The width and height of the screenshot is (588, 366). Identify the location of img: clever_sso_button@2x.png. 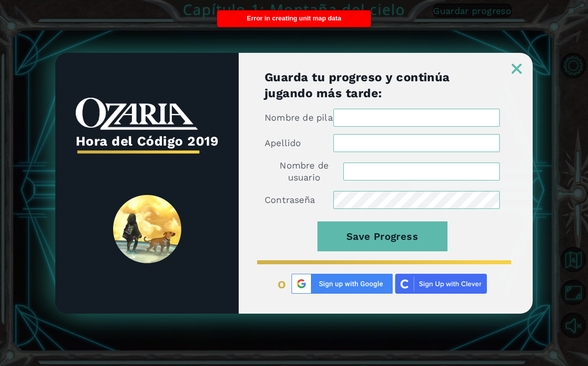
(441, 284).